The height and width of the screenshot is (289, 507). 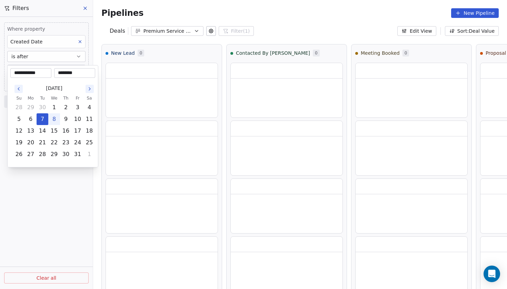 What do you see at coordinates (31, 119) in the screenshot?
I see `button: Monday, October 6th, 2025` at bounding box center [31, 119].